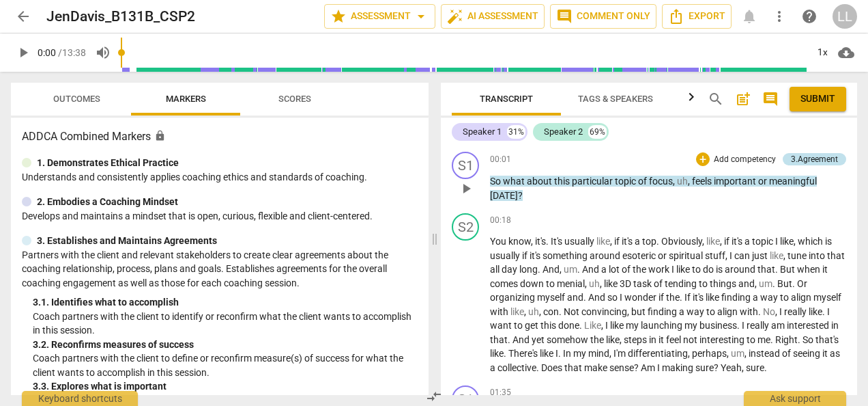  I want to click on span: in, so click(835, 325).